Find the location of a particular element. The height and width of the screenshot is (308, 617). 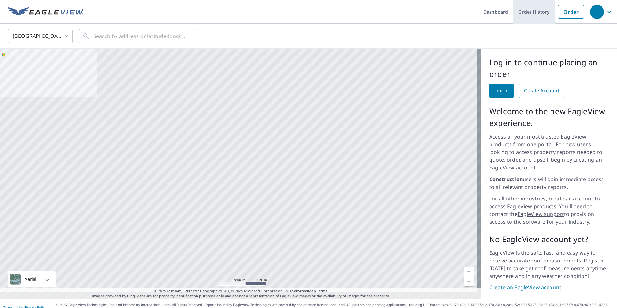

a: OpenStreetMap is located at coordinates (302, 290).